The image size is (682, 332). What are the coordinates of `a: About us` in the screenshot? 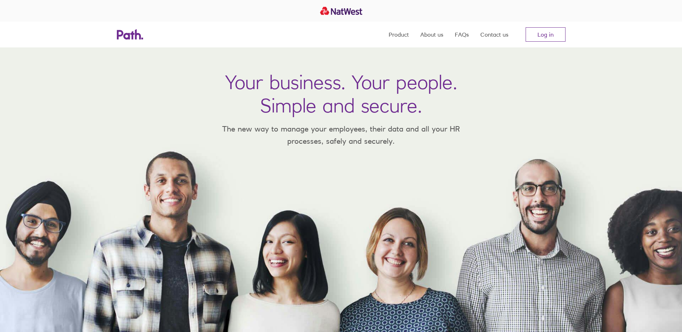 It's located at (432, 34).